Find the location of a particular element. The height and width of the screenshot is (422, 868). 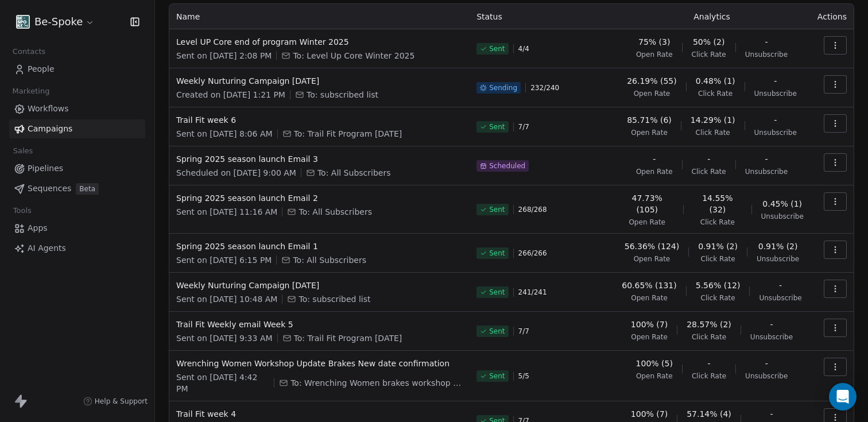

span: Sales is located at coordinates (23, 151).